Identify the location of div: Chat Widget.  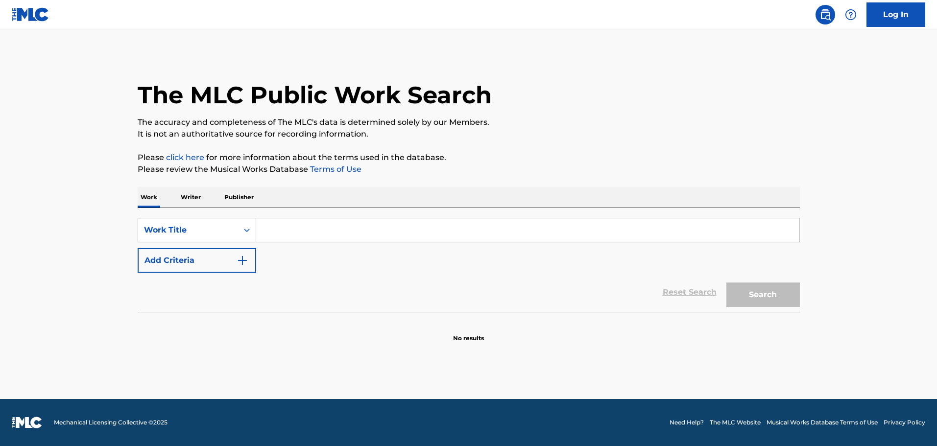
(913, 423).